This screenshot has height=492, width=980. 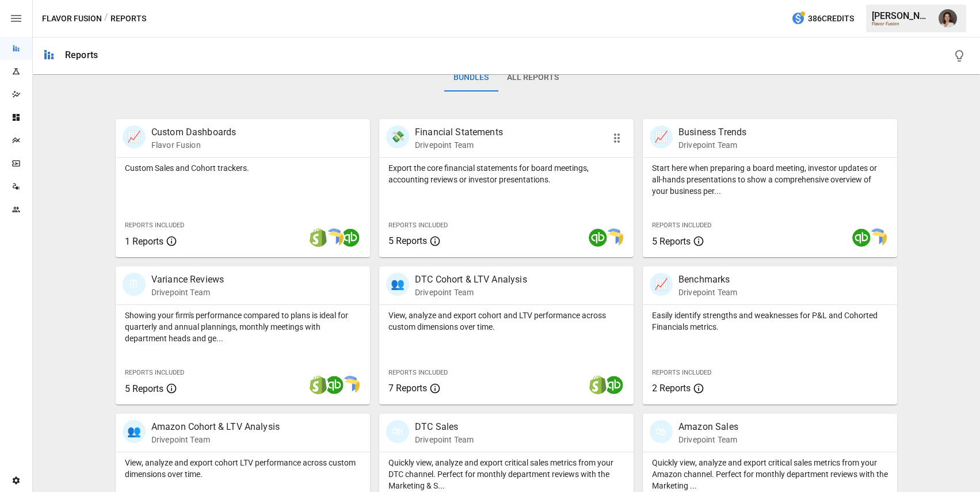 What do you see at coordinates (506, 321) in the screenshot?
I see `p: View, analyze and export cohort and LTV performance across custom dimensions over time.` at bounding box center [506, 321].